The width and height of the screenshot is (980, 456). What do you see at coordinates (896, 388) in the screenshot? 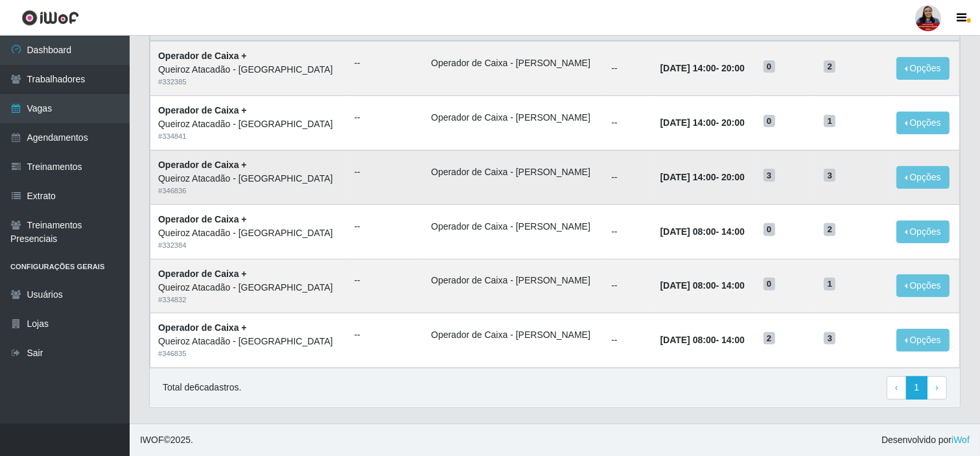
I see `a: Previous` at bounding box center [896, 388].